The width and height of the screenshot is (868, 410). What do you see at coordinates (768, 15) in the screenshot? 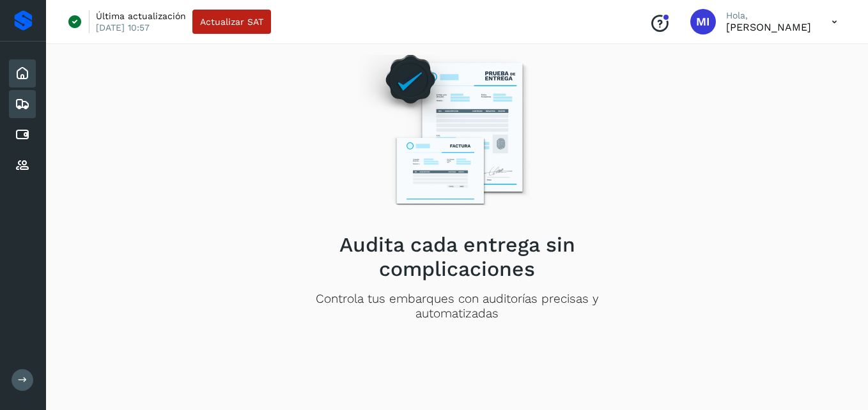
I see `p: Hola,` at bounding box center [768, 15].